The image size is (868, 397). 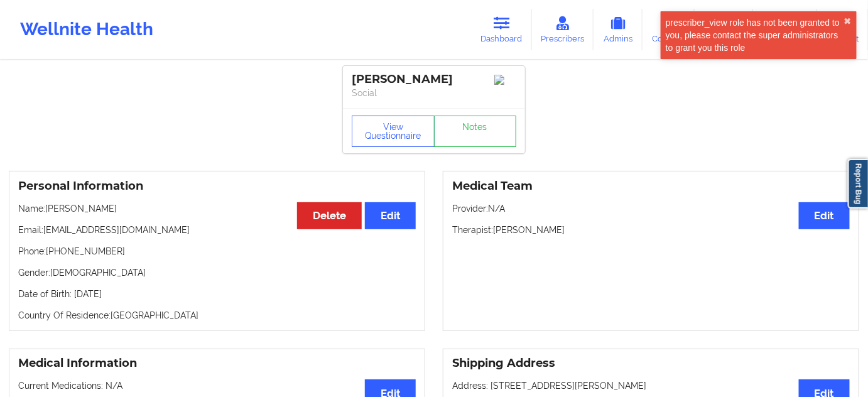 I want to click on a: Notes, so click(x=475, y=131).